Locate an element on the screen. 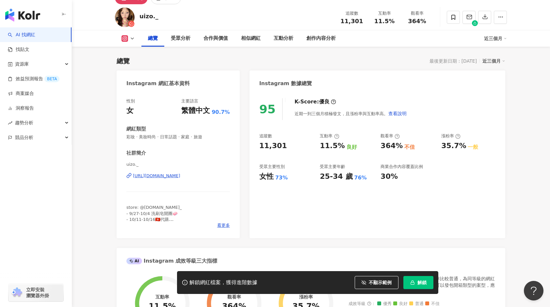  div: 近期一到三個月積極發文，且漲粉率與互動率高。 is located at coordinates (351, 114).